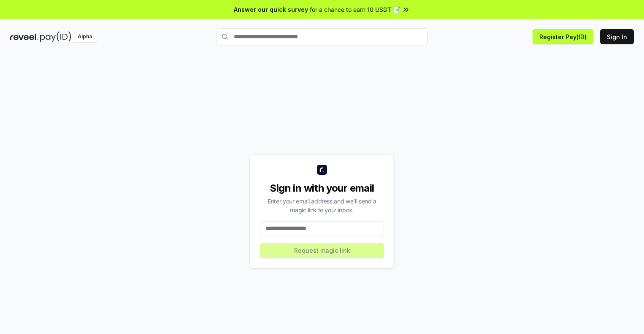  Describe the element at coordinates (322, 170) in the screenshot. I see `img: logo_small` at that location.